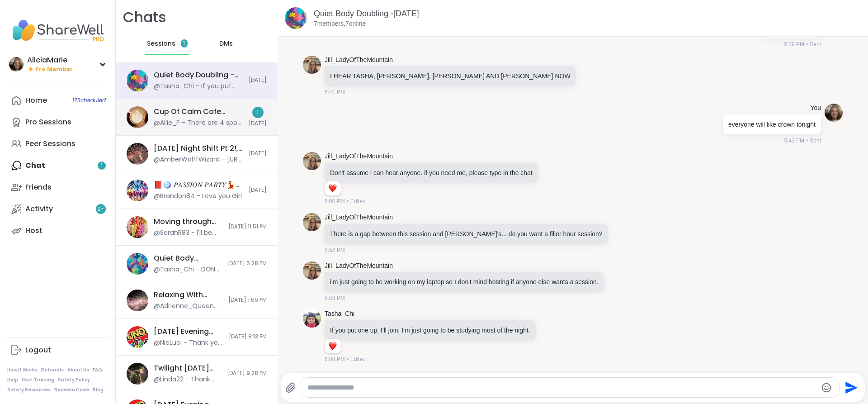 The width and height of the screenshot is (868, 404). Describe the element at coordinates (431, 173) in the screenshot. I see `p: Don't assume i can hear anyone. if you need me, please type in the chat` at that location.